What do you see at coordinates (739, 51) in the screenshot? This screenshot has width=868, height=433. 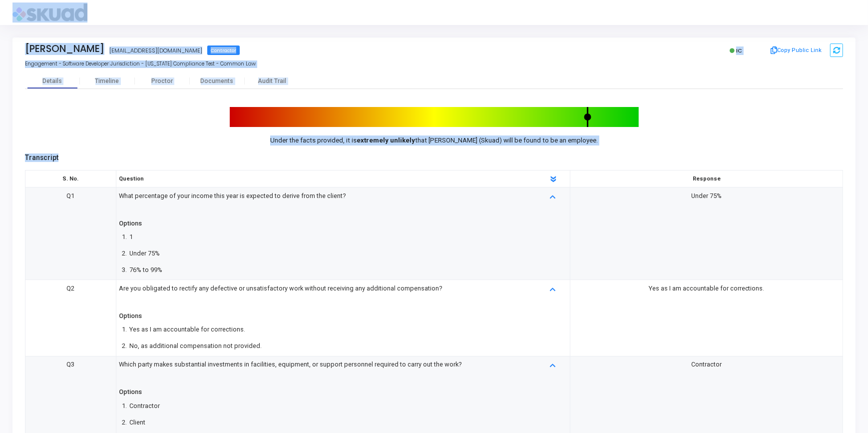 I see `span: IC` at bounding box center [739, 51].